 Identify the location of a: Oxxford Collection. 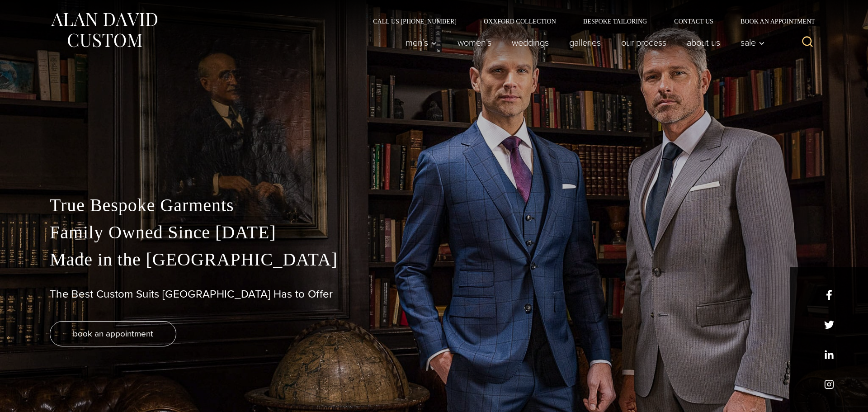
(520, 21).